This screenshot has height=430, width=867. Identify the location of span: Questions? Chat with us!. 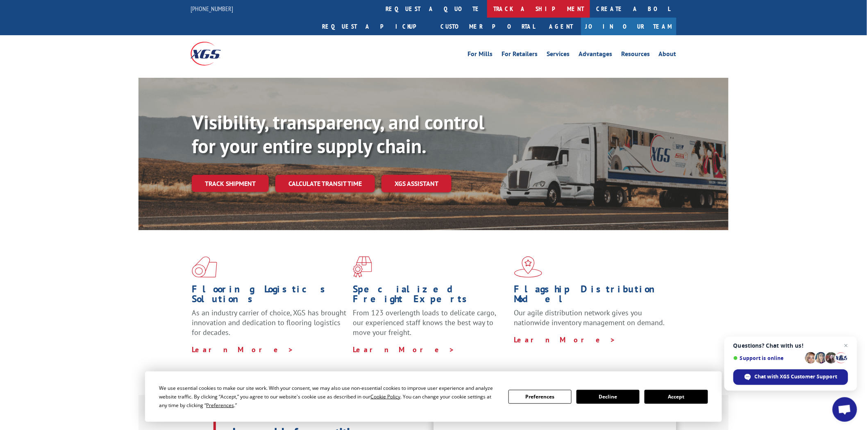
(791, 346).